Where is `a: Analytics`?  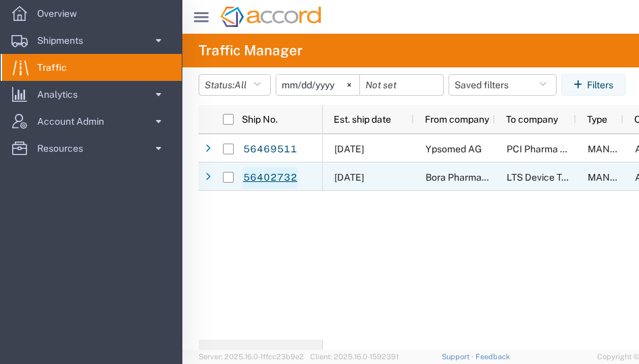
a: Analytics is located at coordinates (92, 94).